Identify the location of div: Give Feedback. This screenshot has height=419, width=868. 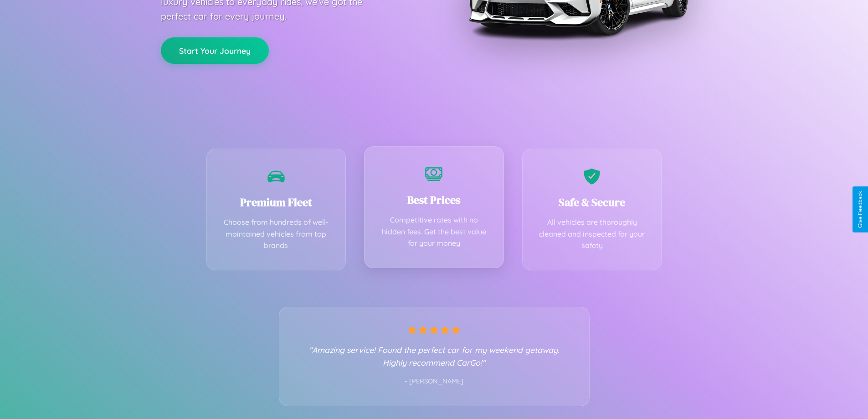
(860, 209).